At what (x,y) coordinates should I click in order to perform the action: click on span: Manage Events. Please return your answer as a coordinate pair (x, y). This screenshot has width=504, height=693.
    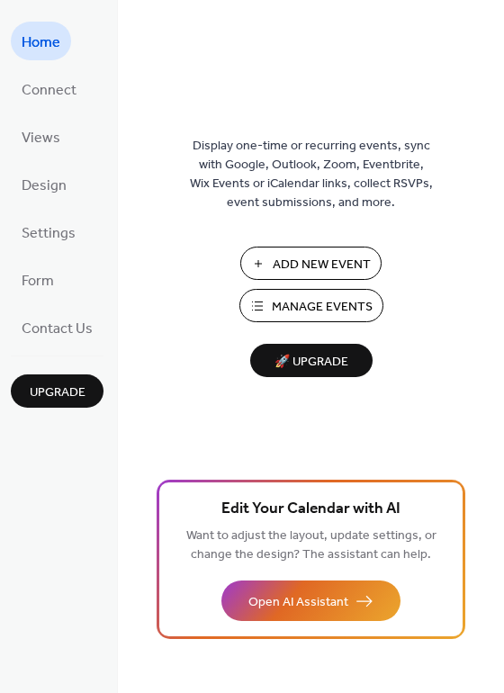
    Looking at the image, I should click on (322, 307).